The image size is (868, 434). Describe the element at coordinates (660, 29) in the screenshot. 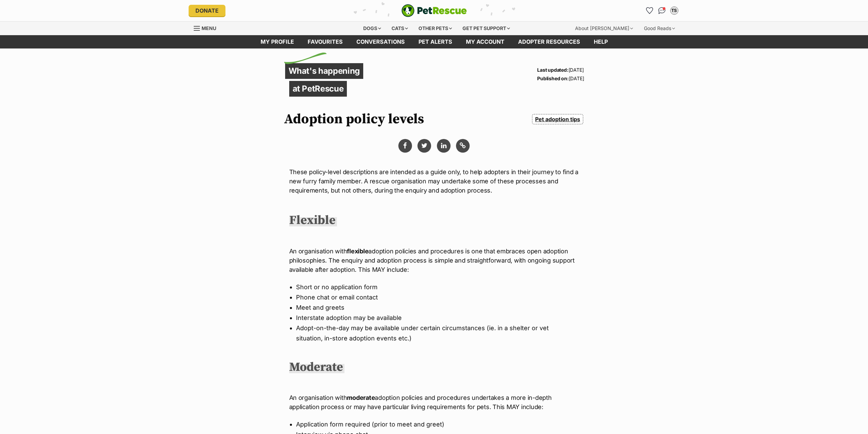

I see `div: Good Reads` at that location.